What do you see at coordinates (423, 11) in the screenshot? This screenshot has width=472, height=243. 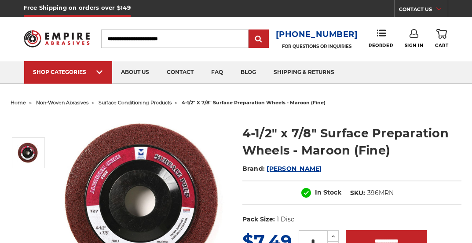 I see `a: CONTACT US` at bounding box center [423, 11].